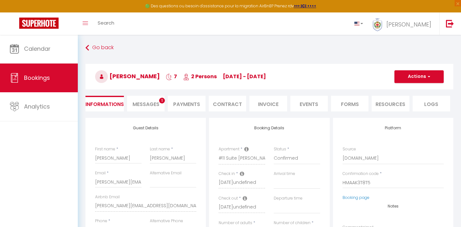 This screenshot has width=461, height=227. I want to click on label: Check out, so click(228, 199).